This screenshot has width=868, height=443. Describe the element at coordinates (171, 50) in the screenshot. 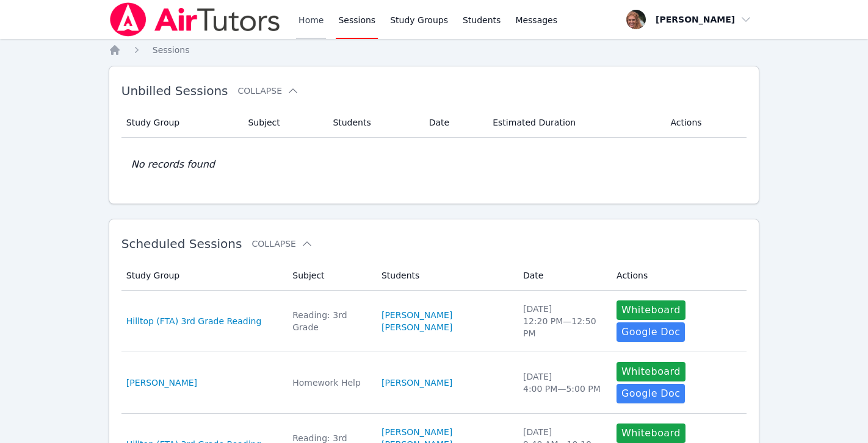

I see `span: Sessions` at that location.